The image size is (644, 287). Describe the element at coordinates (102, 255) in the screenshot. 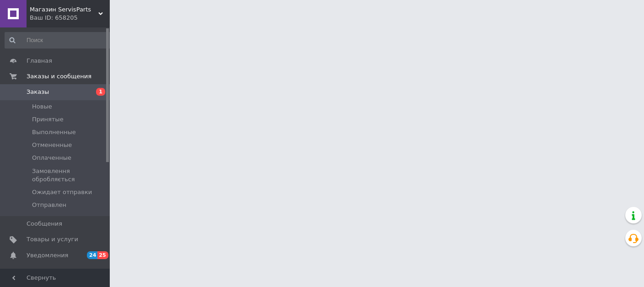

I see `span: 25` at that location.